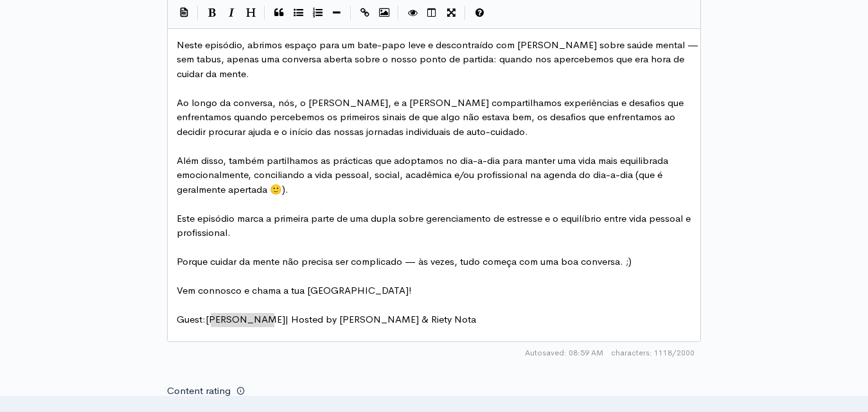  I want to click on span: Porque cuidar da mente não precisa ser complicado — às vezes, tudo começa com uma boa conversa. ;), so click(404, 261).